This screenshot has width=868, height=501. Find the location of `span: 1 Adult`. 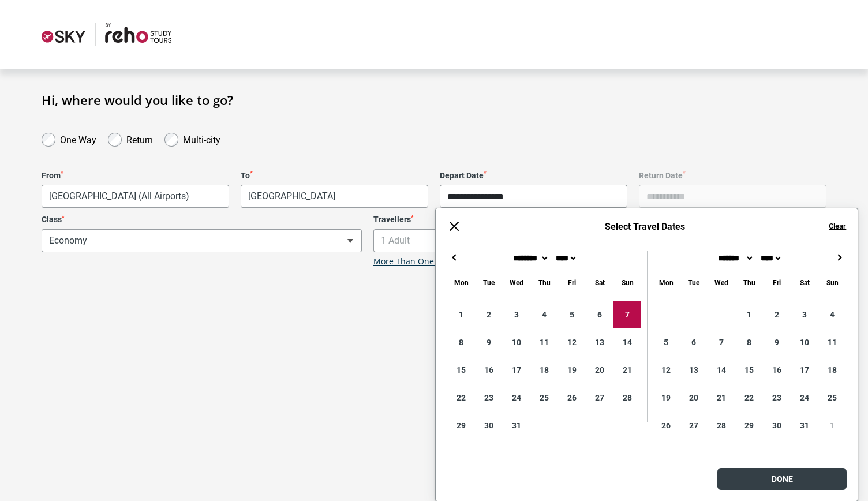

span: 1 Adult is located at coordinates (534, 241).